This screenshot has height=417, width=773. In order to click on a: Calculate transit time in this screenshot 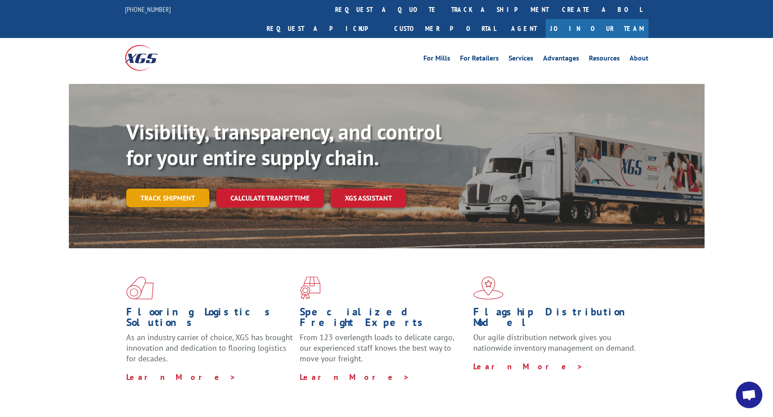, I will do `click(270, 198)`.